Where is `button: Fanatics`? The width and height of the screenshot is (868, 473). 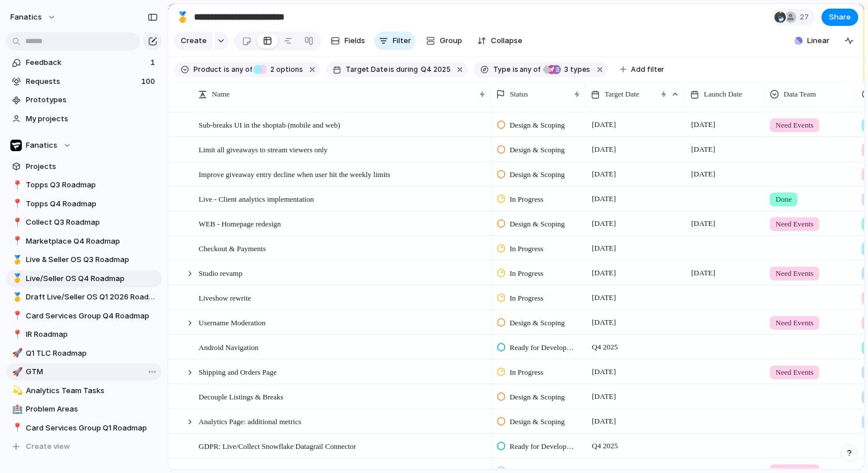 button: Fanatics is located at coordinates (84, 145).